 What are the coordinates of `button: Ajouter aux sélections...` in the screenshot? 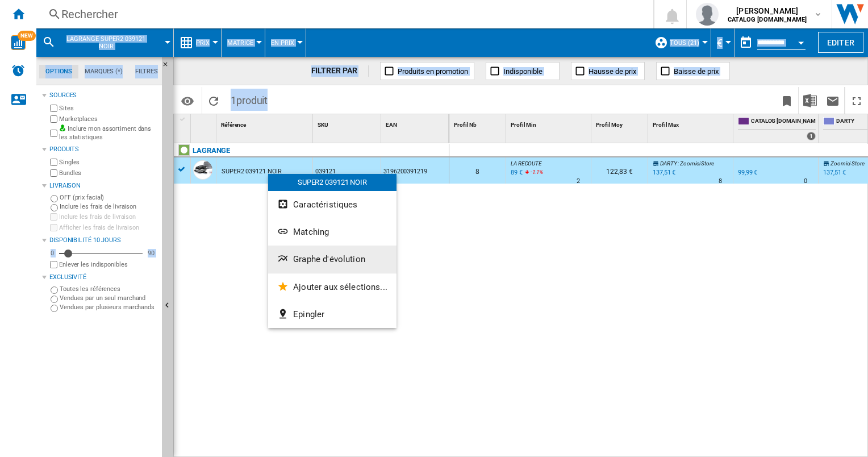 It's located at (333, 287).